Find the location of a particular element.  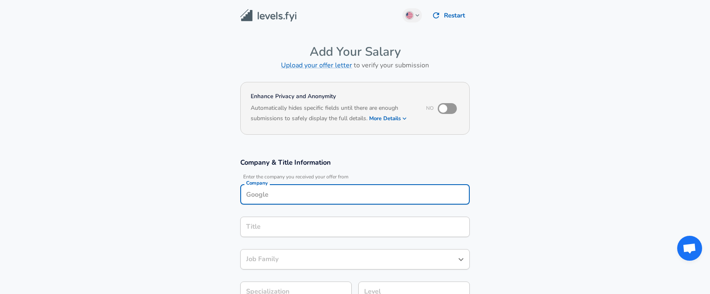

h6: Automatically hides specific fields until there are enough submissions to safely display the full... is located at coordinates (333, 114).